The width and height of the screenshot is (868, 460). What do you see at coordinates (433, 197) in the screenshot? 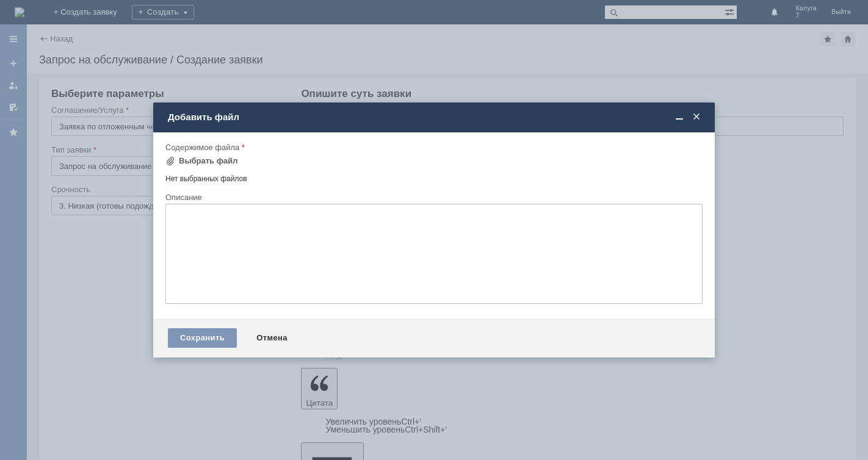
I see `div: Описание` at bounding box center [433, 197].